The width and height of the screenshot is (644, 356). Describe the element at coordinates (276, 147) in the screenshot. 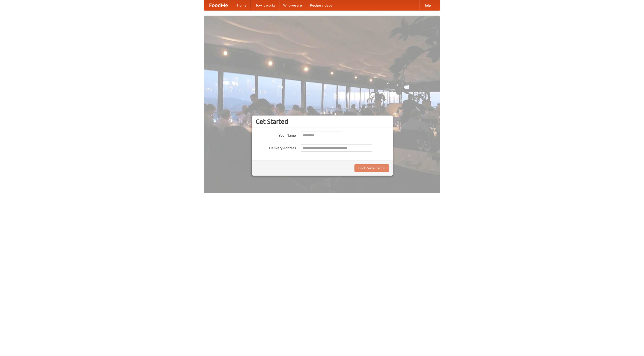

I see `label: Delivery Address` at that location.